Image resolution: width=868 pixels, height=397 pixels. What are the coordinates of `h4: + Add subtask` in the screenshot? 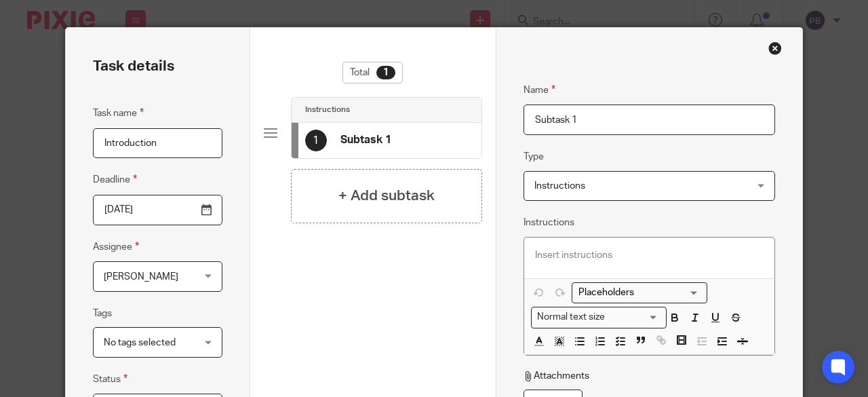 It's located at (387, 195).